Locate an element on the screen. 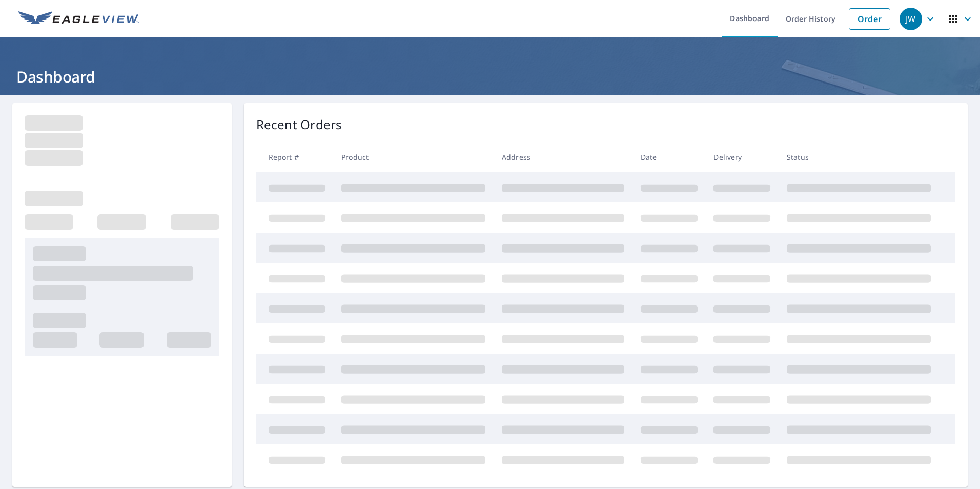  th: Address is located at coordinates (563, 157).